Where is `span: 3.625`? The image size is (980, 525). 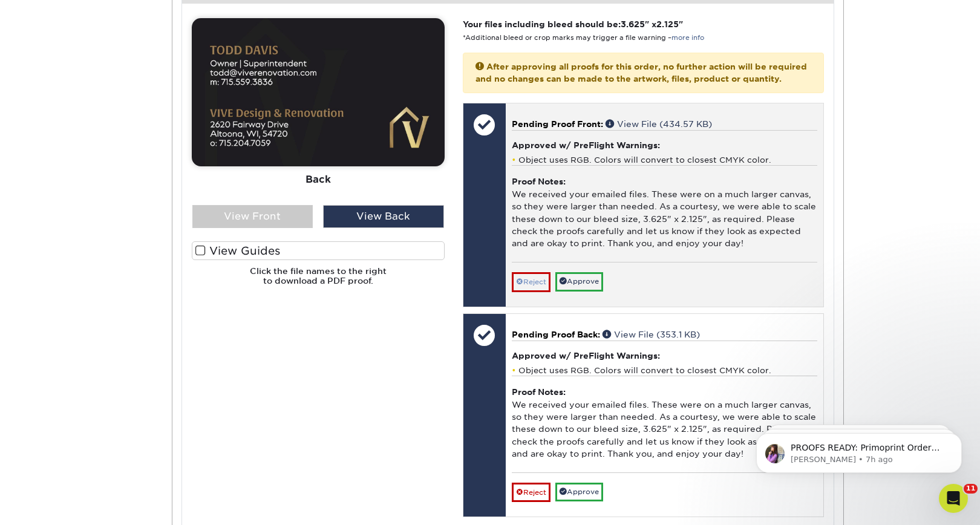
span: 3.625 is located at coordinates (633, 24).